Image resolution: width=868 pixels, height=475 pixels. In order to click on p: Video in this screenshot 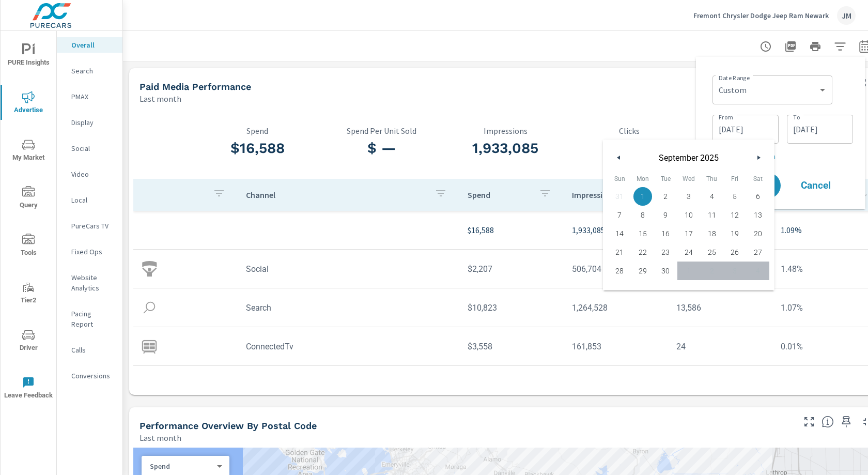, I will do `click(92, 174)`.